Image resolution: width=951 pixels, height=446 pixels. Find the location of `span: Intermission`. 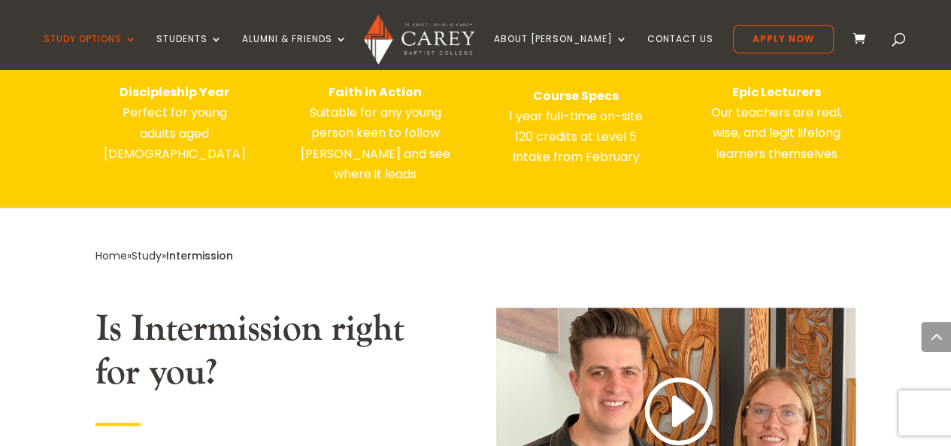

span: Intermission is located at coordinates (199, 255).